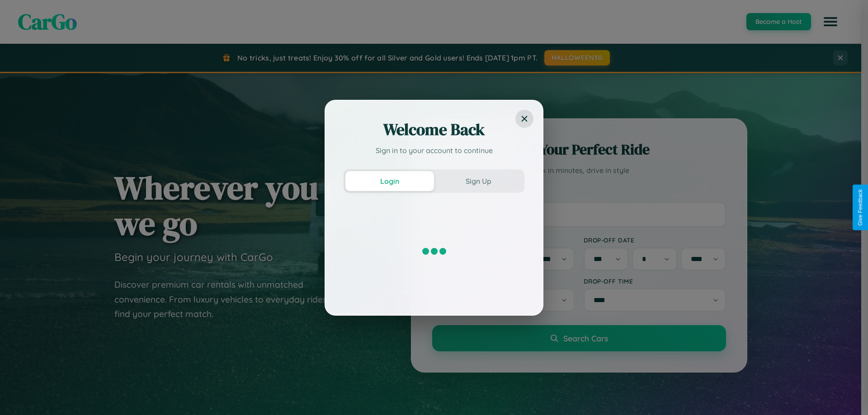  Describe the element at coordinates (434, 150) in the screenshot. I see `p: Sign in to your account to continue` at that location.